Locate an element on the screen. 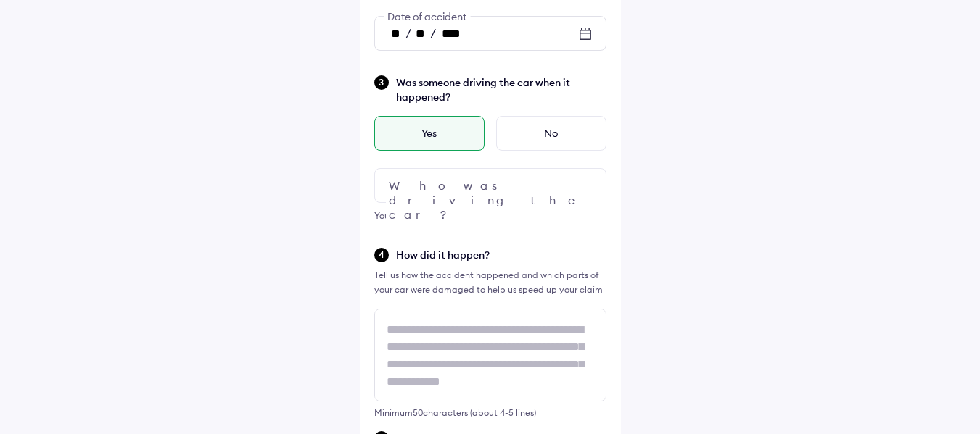 Image resolution: width=980 pixels, height=434 pixels. div: No is located at coordinates (552, 134).